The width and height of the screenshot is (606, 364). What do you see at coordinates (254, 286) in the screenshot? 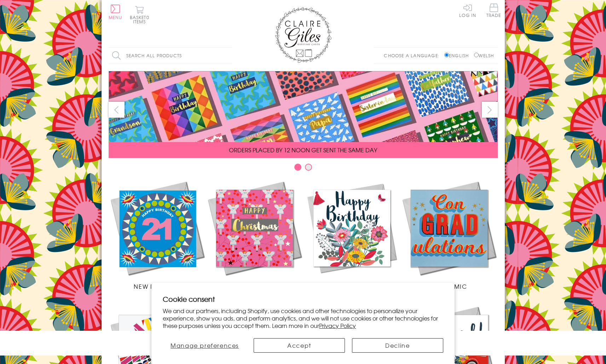
I see `span: Christmas` at bounding box center [254, 286].